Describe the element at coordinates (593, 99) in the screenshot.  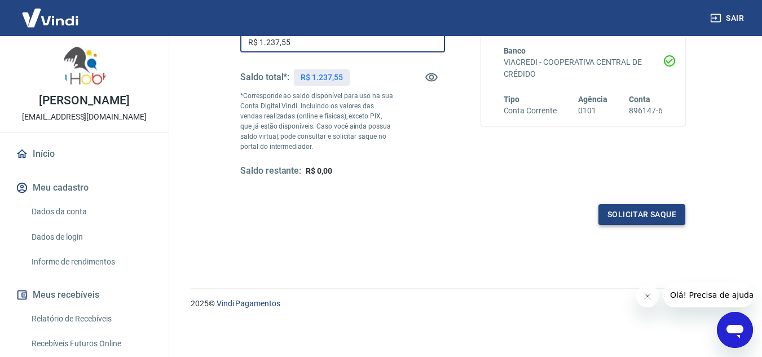
I see `span: Agência` at that location.